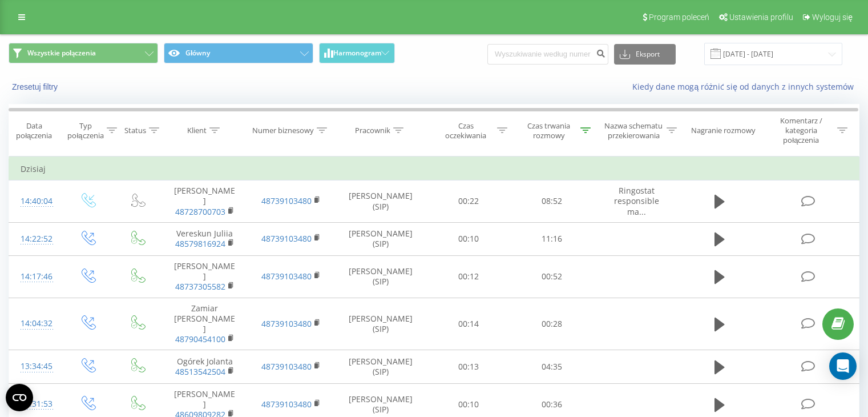 The width and height of the screenshot is (868, 417). Describe the element at coordinates (200, 339) in the screenshot. I see `a: 48790454100` at that location.